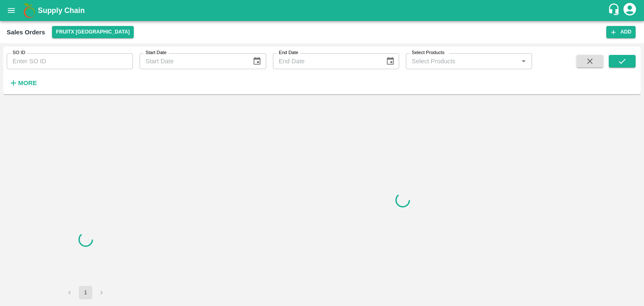  I want to click on div: account of current user, so click(630, 10).